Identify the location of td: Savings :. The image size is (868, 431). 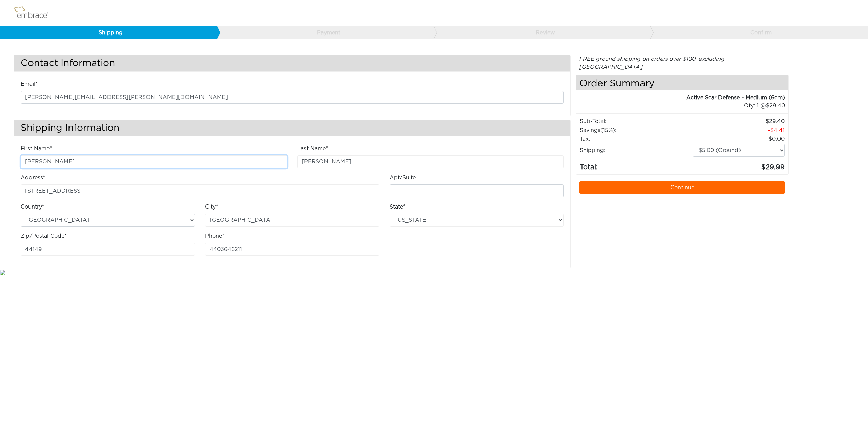
(636, 130).